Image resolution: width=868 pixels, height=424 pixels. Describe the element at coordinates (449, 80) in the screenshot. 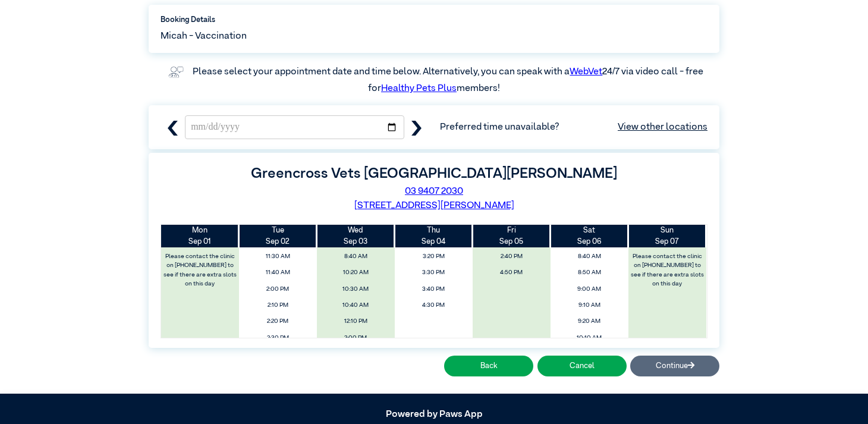

I see `label: Please select your appointment date and time below. Alternatively, you can speak with a 24/7 via ...` at that location.